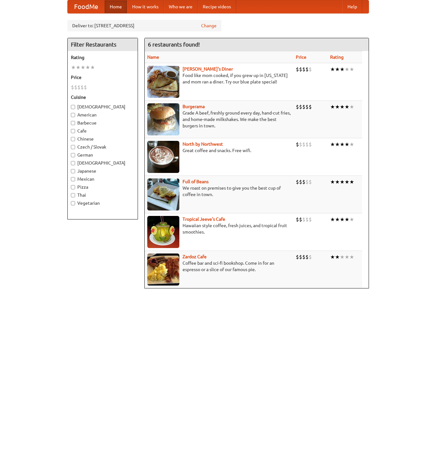 The width and height of the screenshot is (436, 454). I want to click on b: North by Northwest, so click(203, 144).